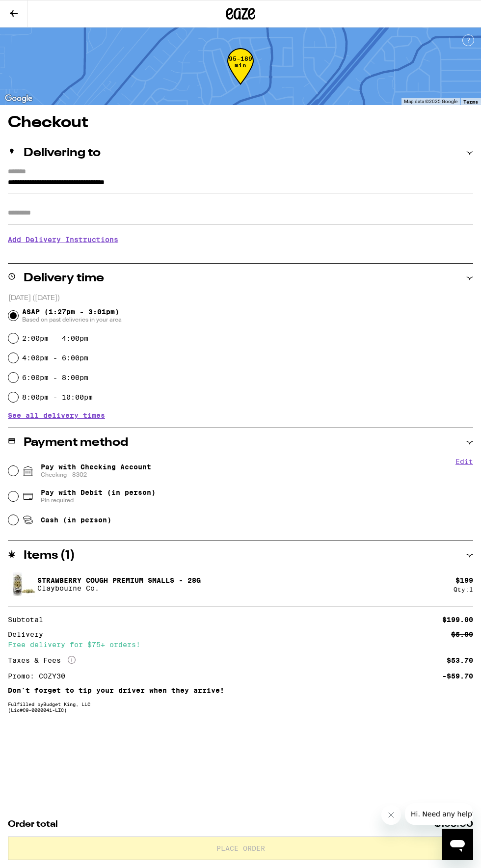 This screenshot has height=868, width=481. Describe the element at coordinates (464, 580) in the screenshot. I see `div: $ 199` at that location.